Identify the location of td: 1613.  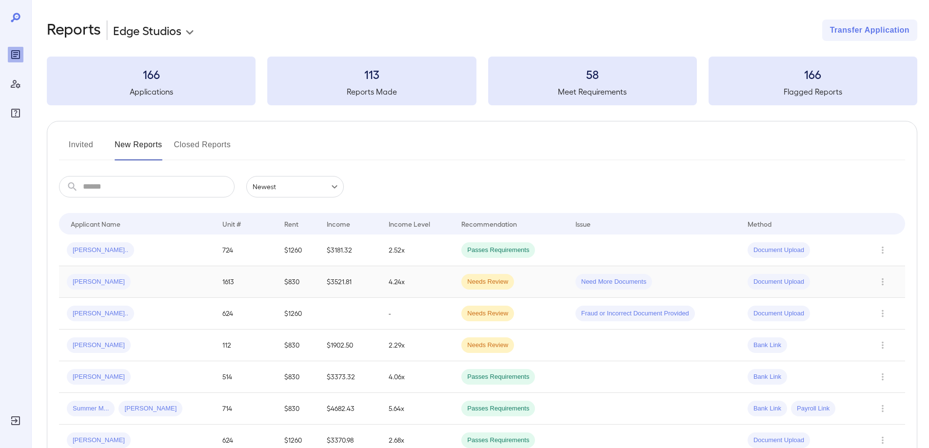
(245, 282).